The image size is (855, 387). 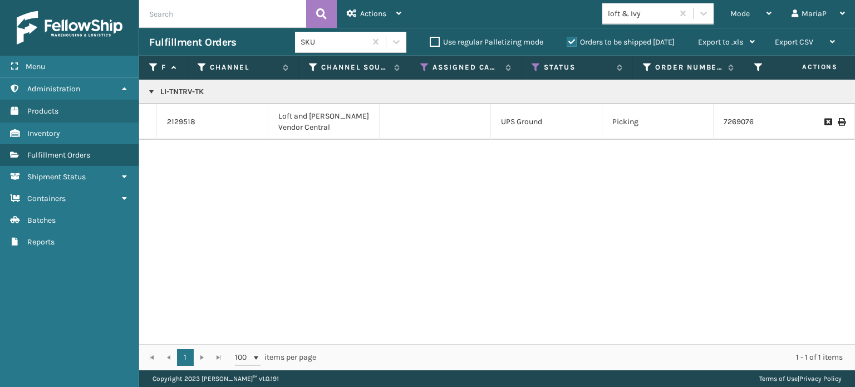 What do you see at coordinates (70, 28) in the screenshot?
I see `img: logo` at bounding box center [70, 28].